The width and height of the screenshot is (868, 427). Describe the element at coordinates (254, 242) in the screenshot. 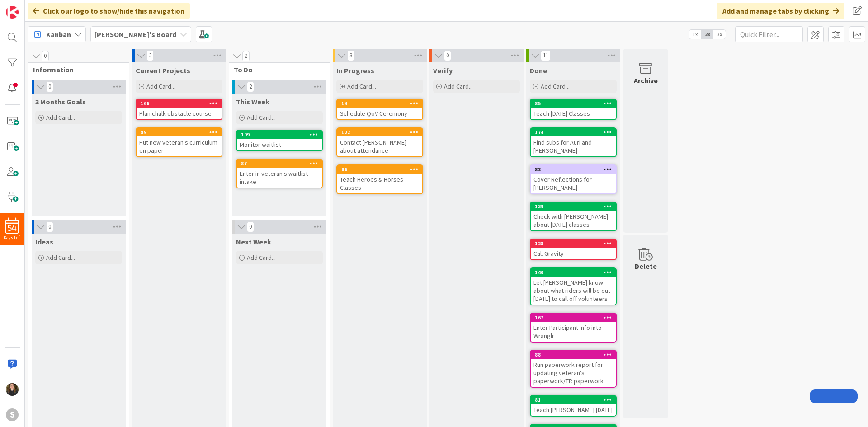

I see `span: Next Week` at that location.